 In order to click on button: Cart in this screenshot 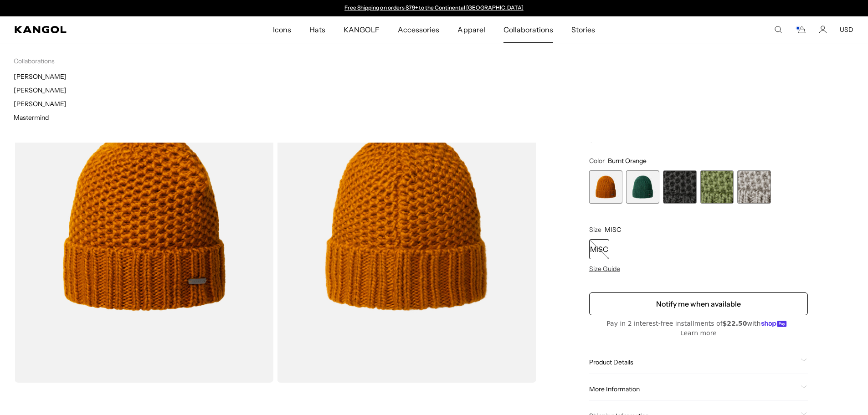, I will do `click(801, 29)`.